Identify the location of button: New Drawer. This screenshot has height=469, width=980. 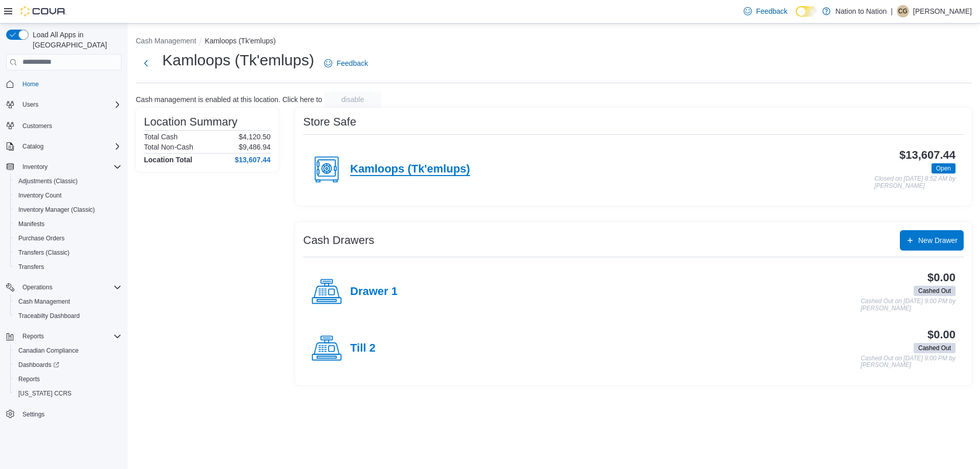
(931, 241).